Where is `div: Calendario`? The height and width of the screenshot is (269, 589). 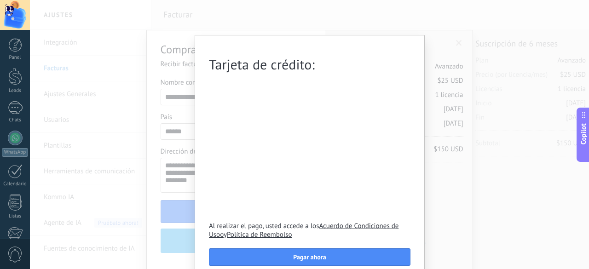
div: Calendario is located at coordinates (15, 184).